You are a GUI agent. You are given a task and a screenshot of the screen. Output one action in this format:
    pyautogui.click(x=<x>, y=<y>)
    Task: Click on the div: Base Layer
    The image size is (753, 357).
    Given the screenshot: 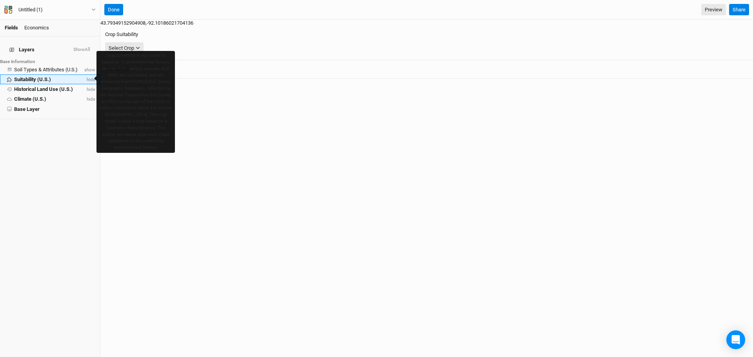 What is the action you would take?
    pyautogui.click(x=27, y=109)
    